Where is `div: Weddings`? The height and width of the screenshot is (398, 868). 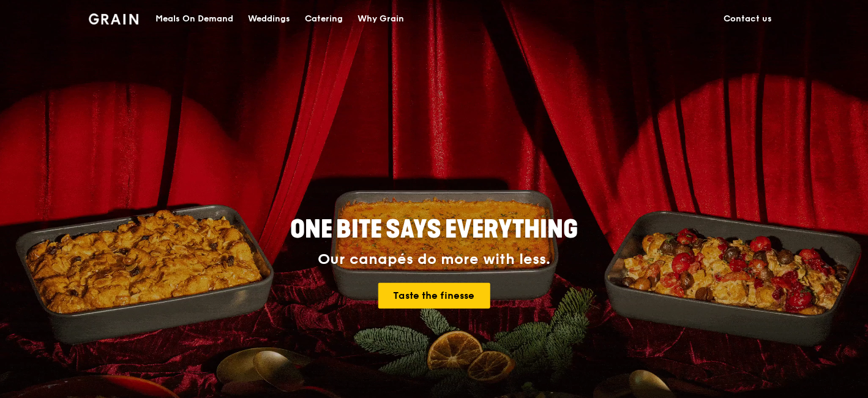 div: Weddings is located at coordinates (269, 19).